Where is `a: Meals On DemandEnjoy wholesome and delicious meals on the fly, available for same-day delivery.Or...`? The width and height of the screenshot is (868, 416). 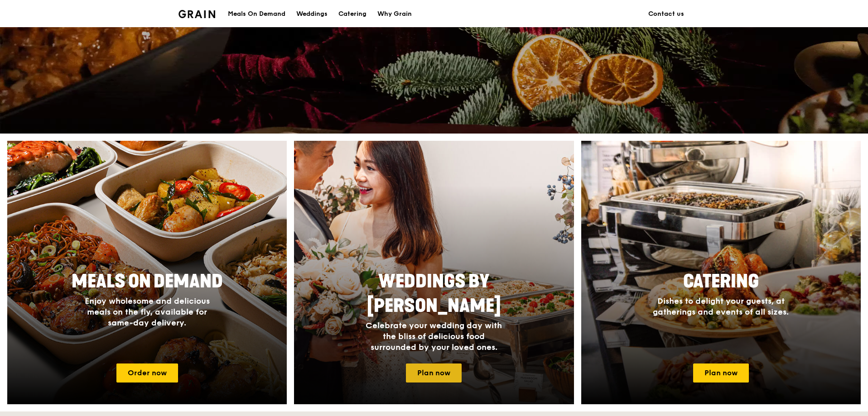
a: Meals On DemandEnjoy wholesome and delicious meals on the fly, available for same-day delivery.Or... is located at coordinates (147, 273).